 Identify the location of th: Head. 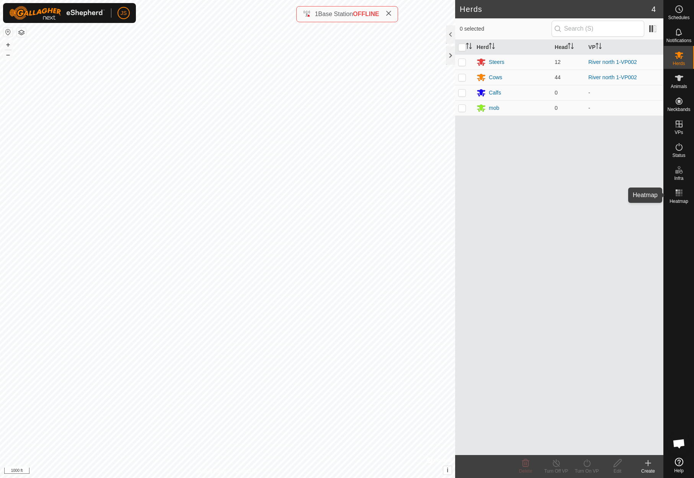
(568, 47).